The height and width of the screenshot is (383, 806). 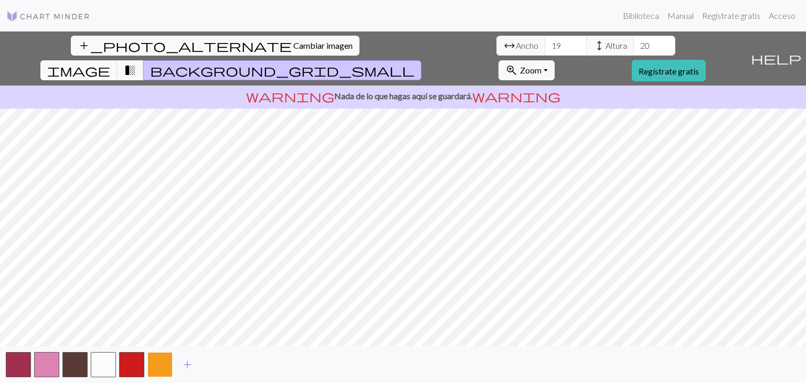 What do you see at coordinates (79, 70) in the screenshot?
I see `span: image` at bounding box center [79, 70].